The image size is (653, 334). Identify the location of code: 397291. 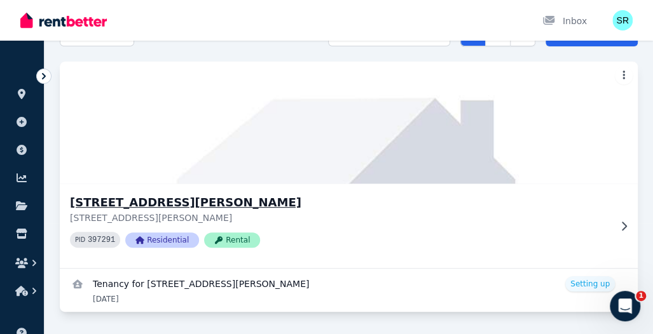
(101, 240).